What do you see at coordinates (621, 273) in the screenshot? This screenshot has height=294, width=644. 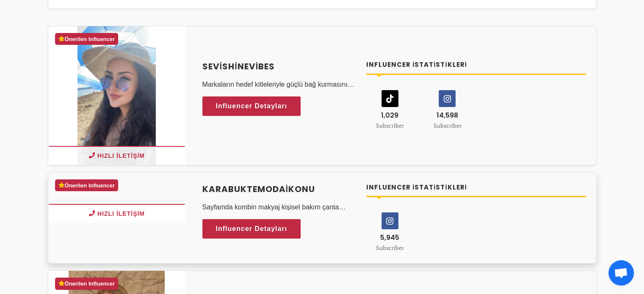 I see `a: Açık sohbet` at bounding box center [621, 273].